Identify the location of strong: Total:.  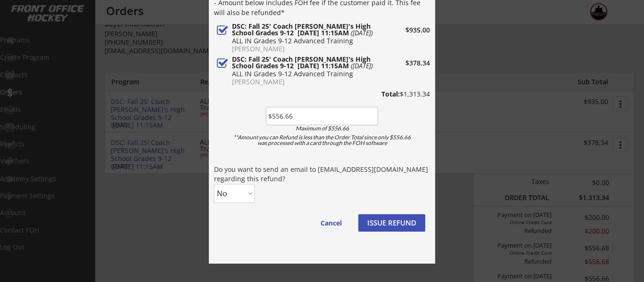
(391, 93).